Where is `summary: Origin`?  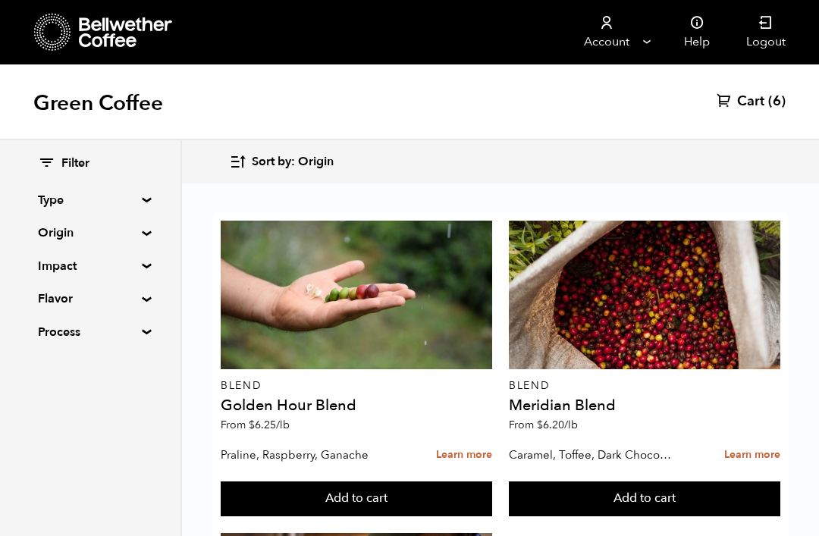
summary: Origin is located at coordinates (90, 233).